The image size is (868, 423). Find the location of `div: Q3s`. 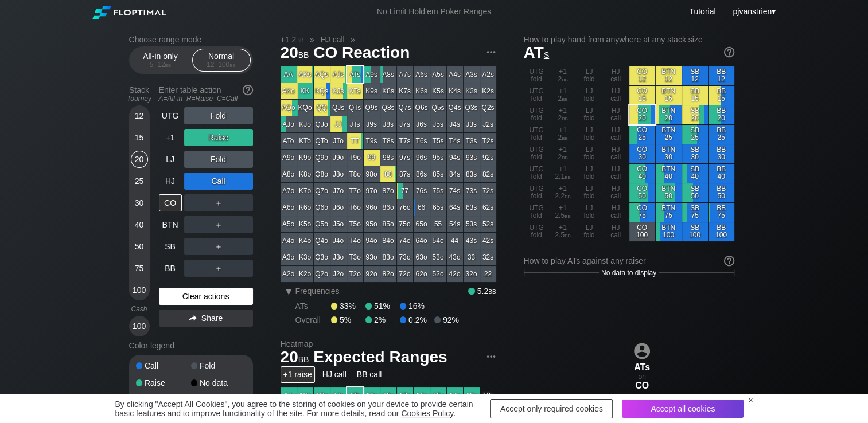

div: Q3s is located at coordinates (471, 108).